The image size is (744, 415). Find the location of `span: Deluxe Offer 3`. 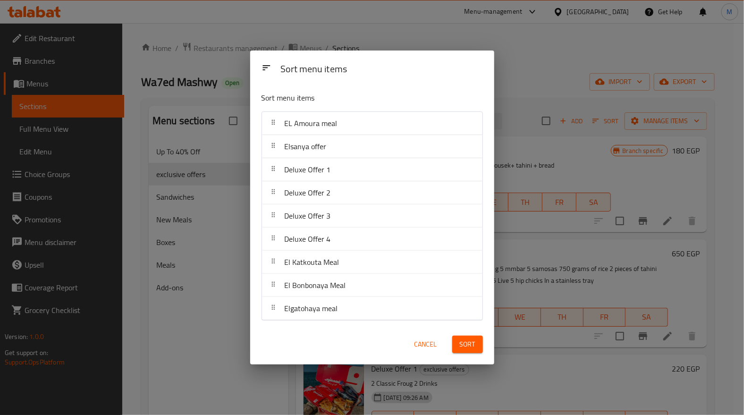

span: Deluxe Offer 3 is located at coordinates (308, 216).